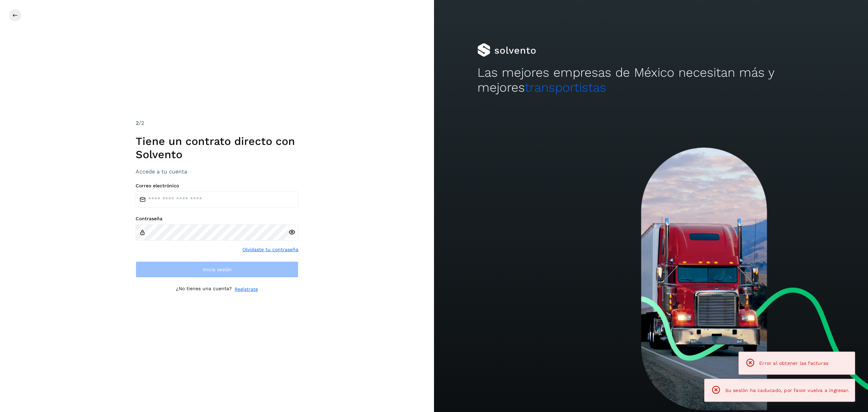  Describe the element at coordinates (137, 123) in the screenshot. I see `span: 2` at that location.